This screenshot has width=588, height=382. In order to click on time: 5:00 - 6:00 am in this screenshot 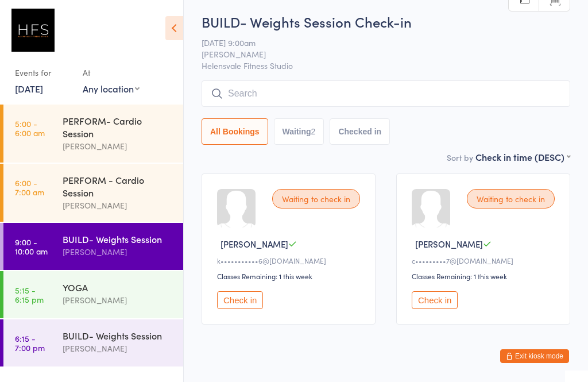, I will do `click(30, 128)`.